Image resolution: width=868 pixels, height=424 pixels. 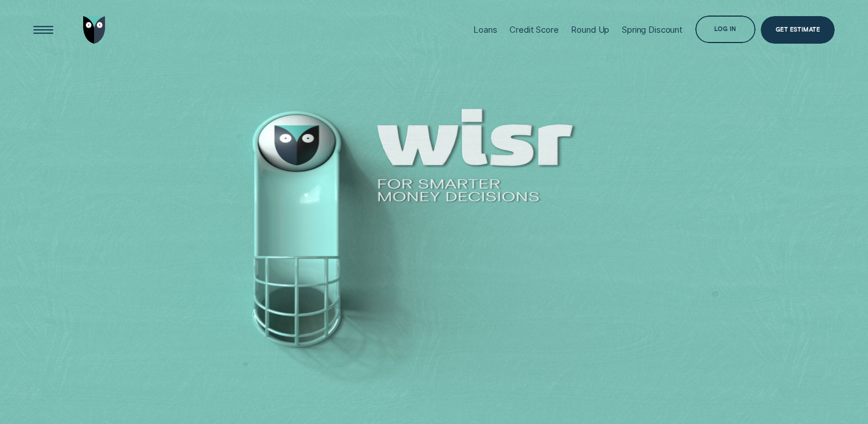 What do you see at coordinates (43, 29) in the screenshot?
I see `button: Open Menu` at bounding box center [43, 29].